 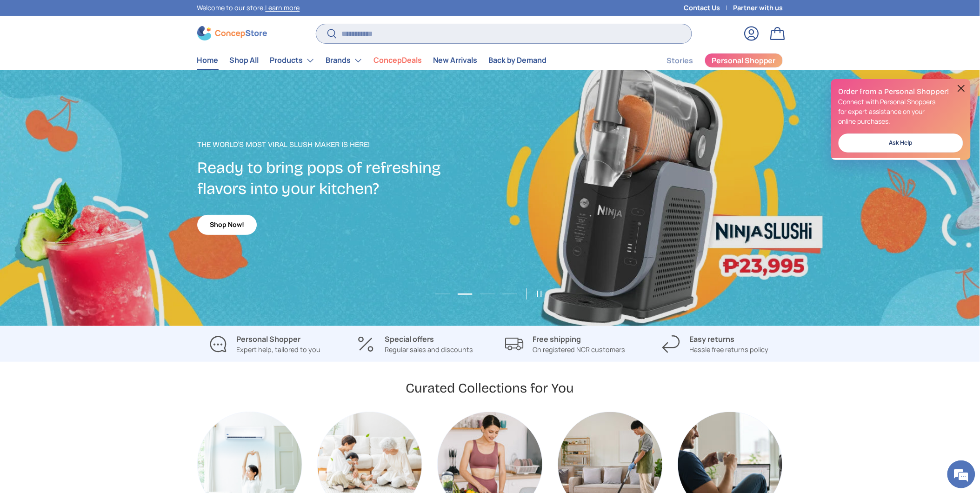 I want to click on h2: Curated Collections for You, so click(x=491, y=388).